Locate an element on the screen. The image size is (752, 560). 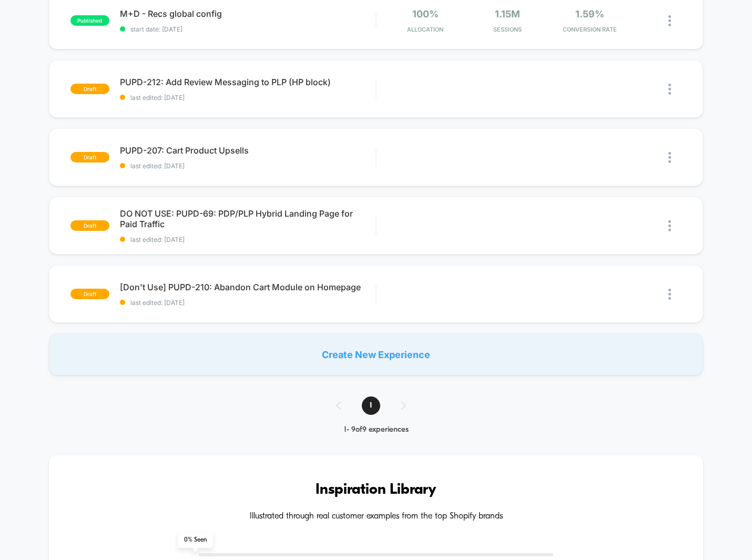
div: Create New Experience is located at coordinates (376, 354).